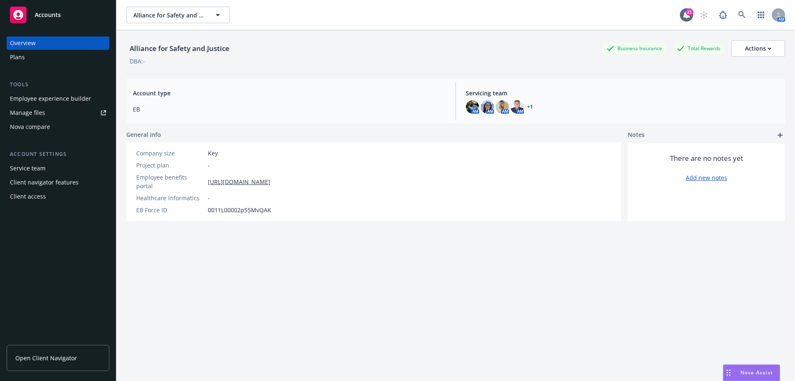 The height and width of the screenshot is (381, 795). What do you see at coordinates (759, 48) in the screenshot?
I see `button: Actions` at bounding box center [759, 48].